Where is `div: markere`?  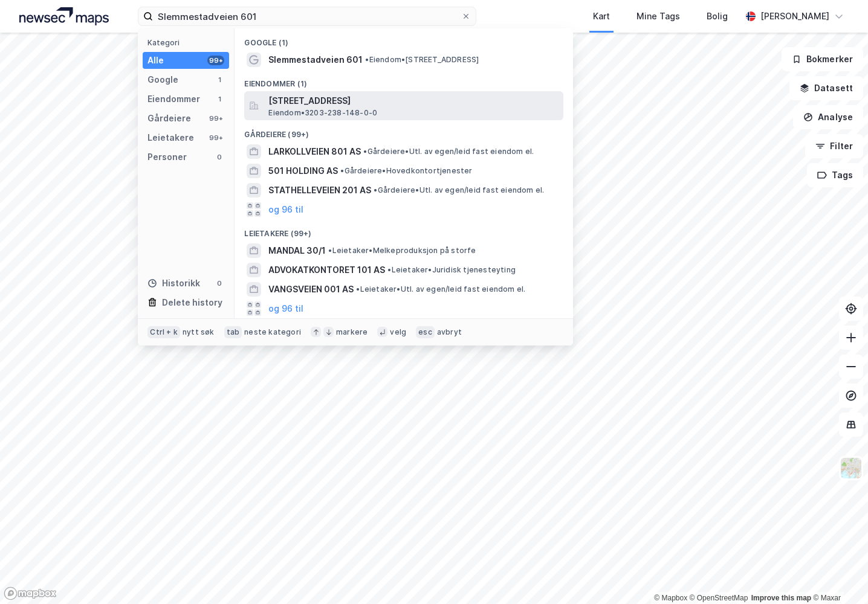
div: markere is located at coordinates (352, 332).